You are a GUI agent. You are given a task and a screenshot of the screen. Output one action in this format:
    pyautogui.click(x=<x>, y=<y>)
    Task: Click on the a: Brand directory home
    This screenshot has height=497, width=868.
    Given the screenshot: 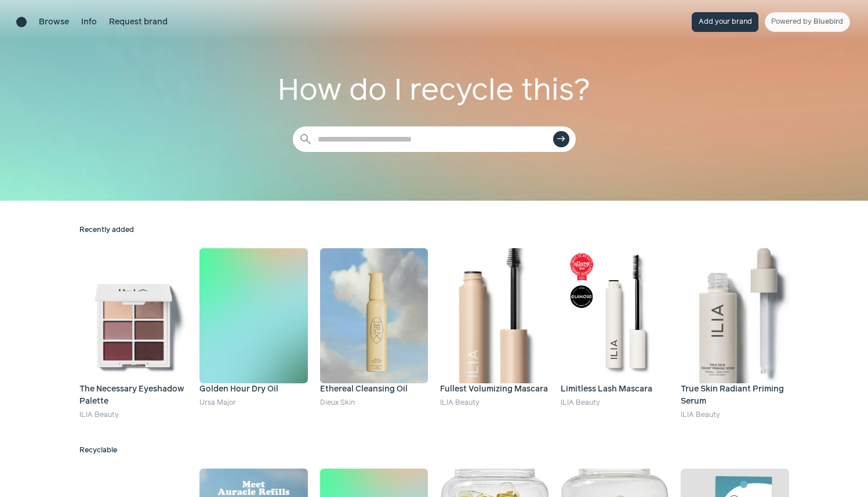 What is the action you would take?
    pyautogui.click(x=21, y=22)
    